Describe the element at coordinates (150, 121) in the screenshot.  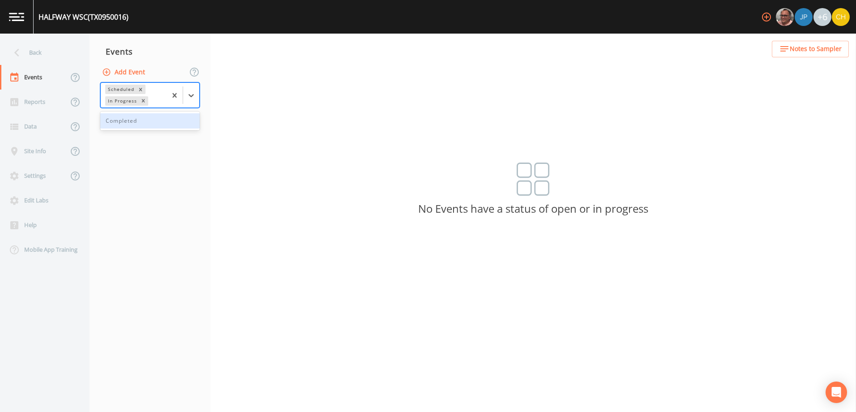
I see `div: Completed` at that location.